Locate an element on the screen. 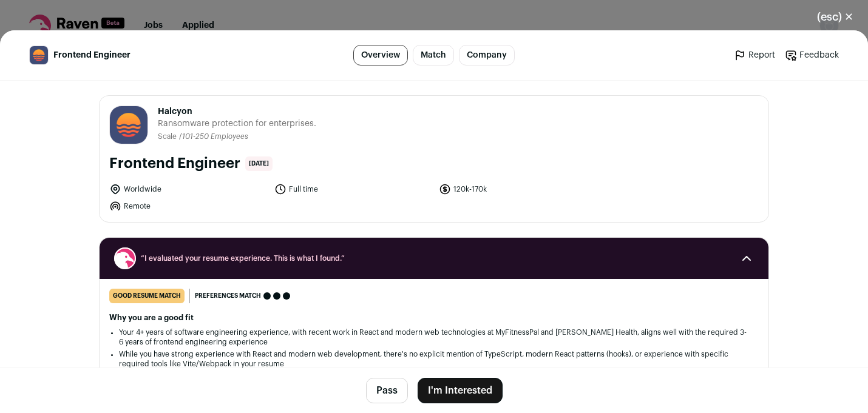 This screenshot has height=413, width=868. h2: Why you are a good fit is located at coordinates (434, 318).